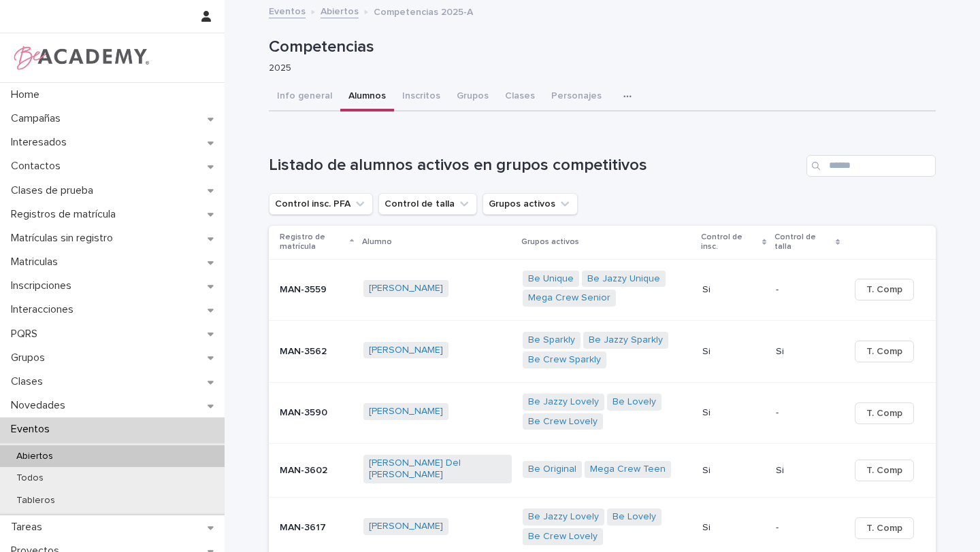 The height and width of the screenshot is (552, 980). Describe the element at coordinates (38, 166) in the screenshot. I see `p: Contactos` at that location.